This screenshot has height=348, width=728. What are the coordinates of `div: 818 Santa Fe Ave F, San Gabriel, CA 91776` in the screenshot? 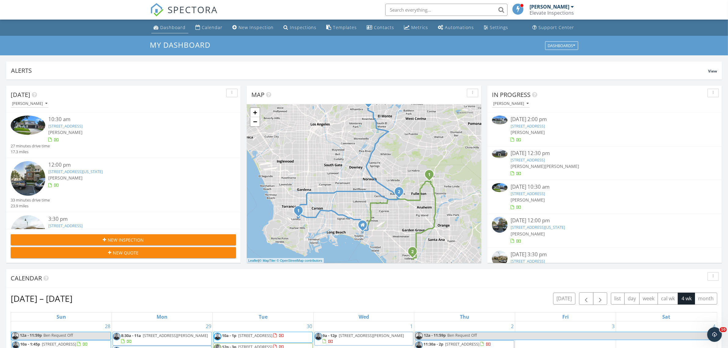 It's located at (371, 103).